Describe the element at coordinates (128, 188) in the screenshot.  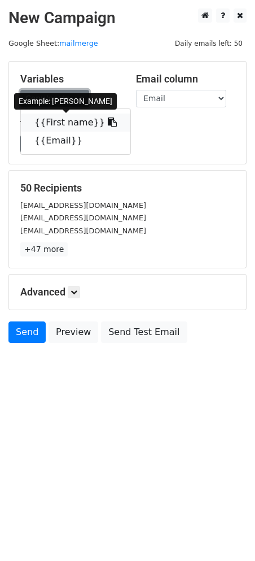
I see `h5: 50 Recipients` at that location.